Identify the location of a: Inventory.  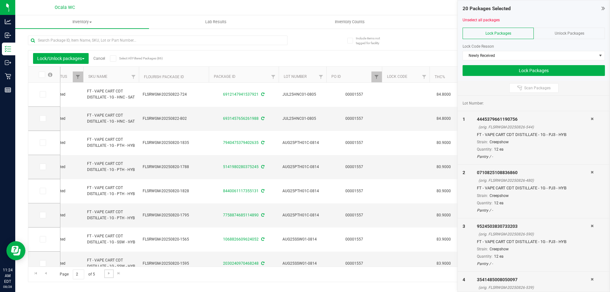
(82, 22).